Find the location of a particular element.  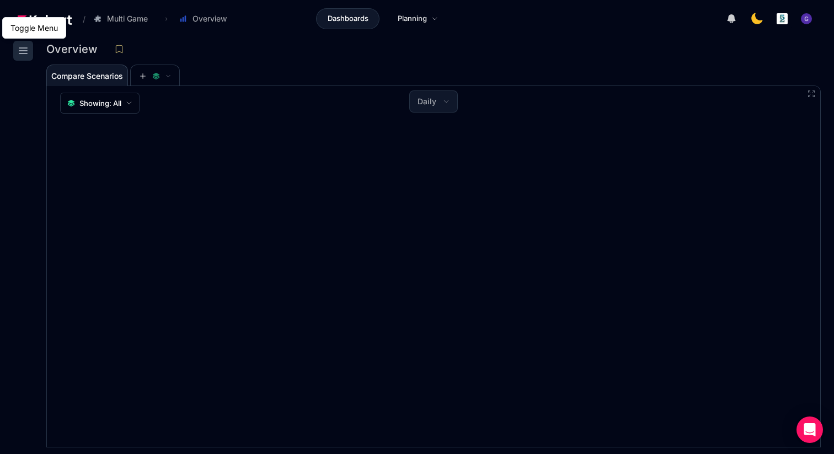

span: Compare Scenarios is located at coordinates (87, 76).